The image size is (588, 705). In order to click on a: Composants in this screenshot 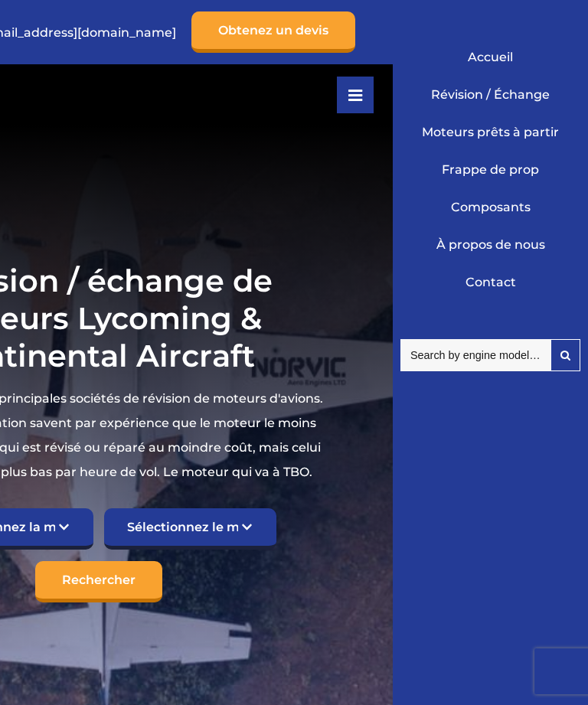, I will do `click(490, 207)`.